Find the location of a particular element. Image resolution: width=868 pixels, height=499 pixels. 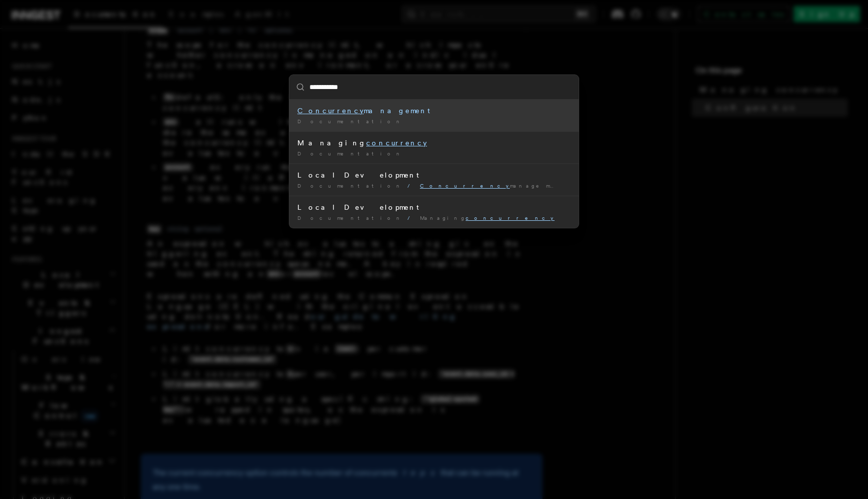

div: management is located at coordinates (434, 110).